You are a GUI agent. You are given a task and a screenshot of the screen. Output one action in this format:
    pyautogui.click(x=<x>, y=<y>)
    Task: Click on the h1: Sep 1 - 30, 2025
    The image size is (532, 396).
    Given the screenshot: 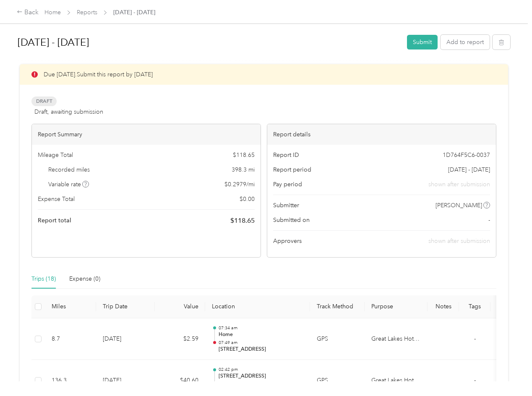 What is the action you would take?
    pyautogui.click(x=209, y=42)
    